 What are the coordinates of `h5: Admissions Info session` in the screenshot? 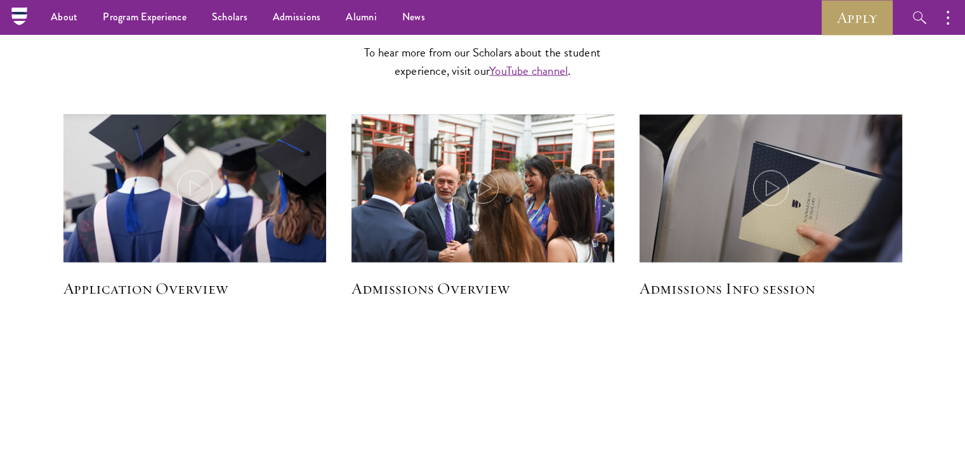 It's located at (771, 289).